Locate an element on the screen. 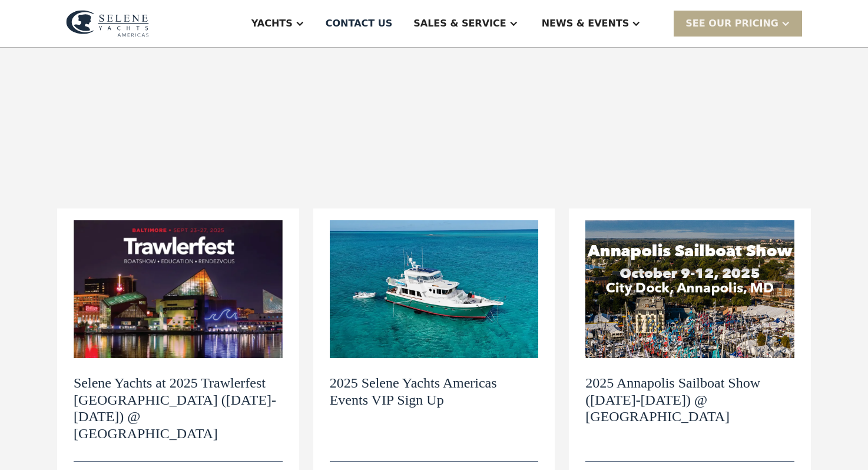 The width and height of the screenshot is (868, 470). h2: 2025 Selene Yachts Americas Events VIP Sign Up is located at coordinates (434, 392).